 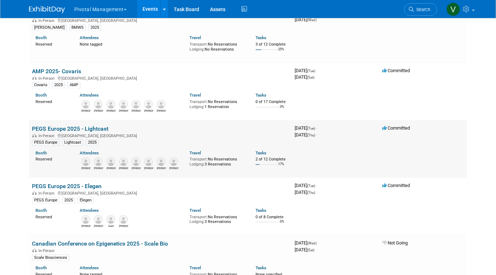 I want to click on td: 17%, so click(x=281, y=167).